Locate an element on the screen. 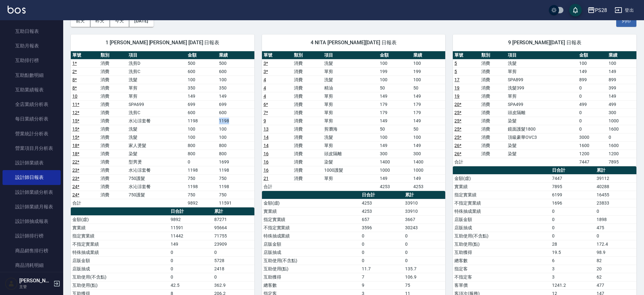  td: 1200 is located at coordinates (592, 154).